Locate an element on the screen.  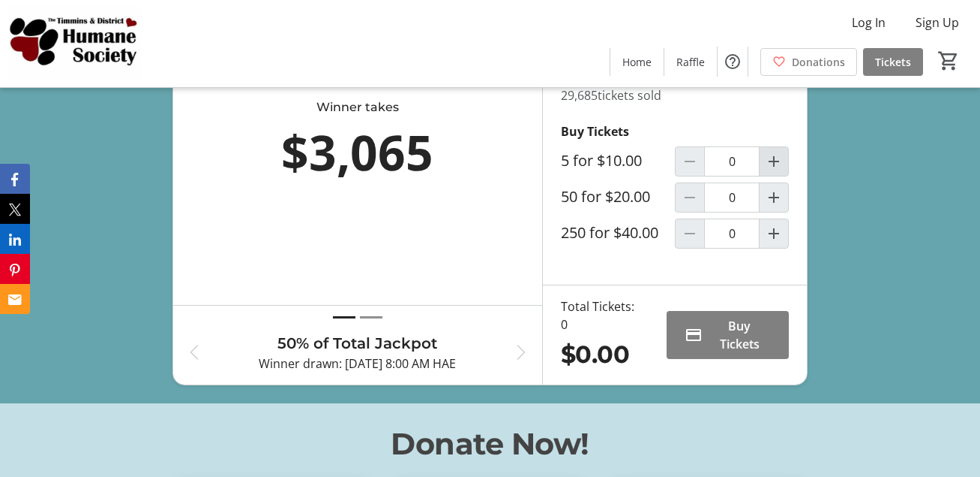
h3: 50% of Total Jackpot is located at coordinates (358, 343).